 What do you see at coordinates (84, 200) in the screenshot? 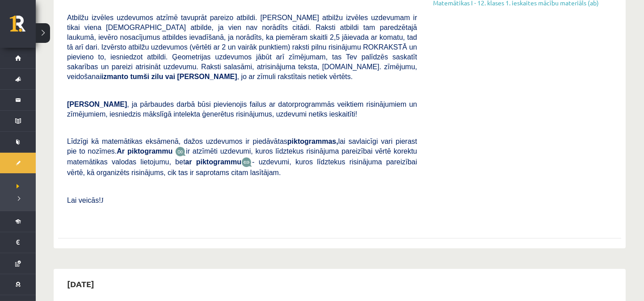
I see `span: Lai veicās!` at bounding box center [84, 200].